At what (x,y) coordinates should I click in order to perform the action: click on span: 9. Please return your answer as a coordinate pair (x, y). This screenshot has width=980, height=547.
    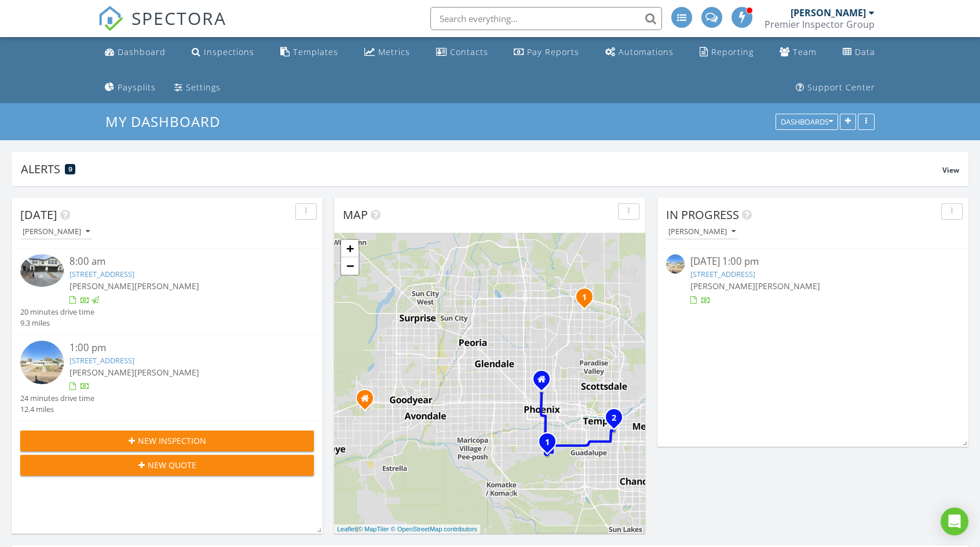
    Looking at the image, I should click on (70, 169).